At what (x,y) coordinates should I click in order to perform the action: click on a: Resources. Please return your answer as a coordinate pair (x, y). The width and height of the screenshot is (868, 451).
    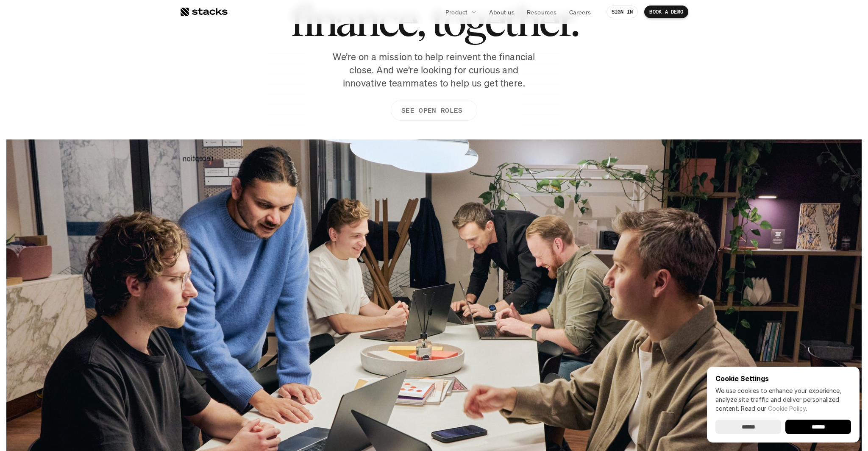
    Looking at the image, I should click on (542, 12).